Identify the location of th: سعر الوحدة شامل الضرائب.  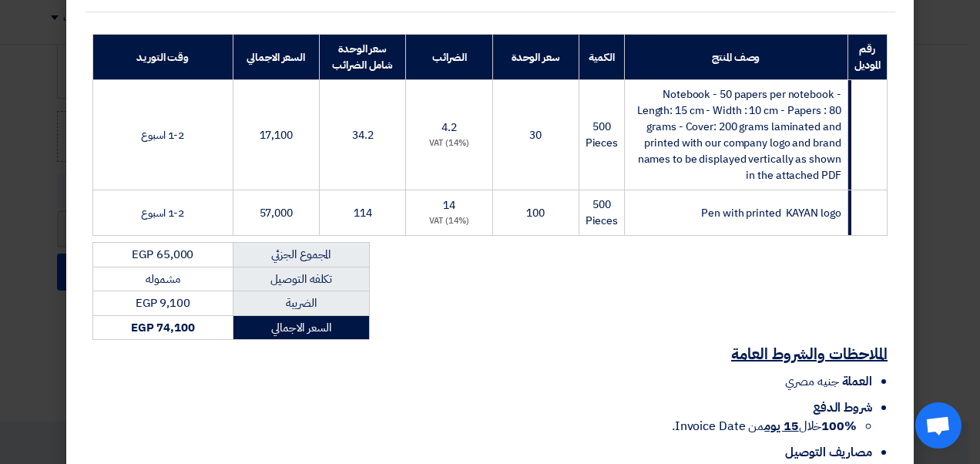
(362, 57).